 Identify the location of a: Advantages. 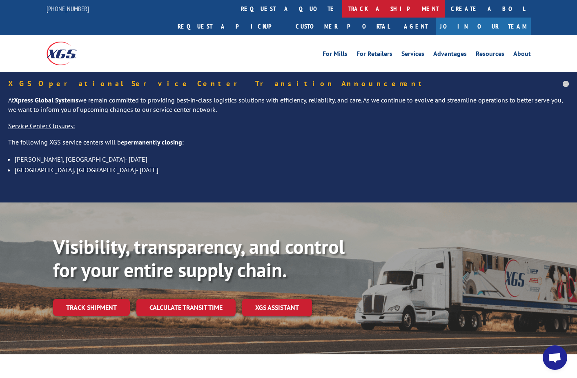
(450, 55).